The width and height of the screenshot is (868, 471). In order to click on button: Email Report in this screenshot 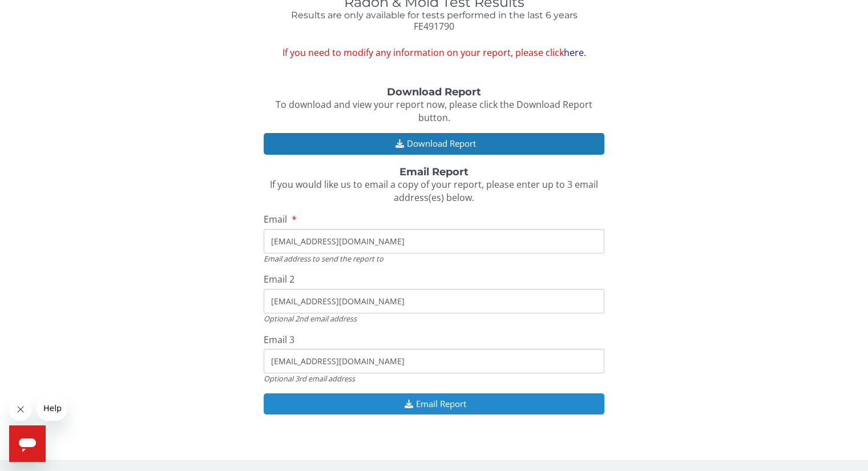, I will do `click(434, 403)`.